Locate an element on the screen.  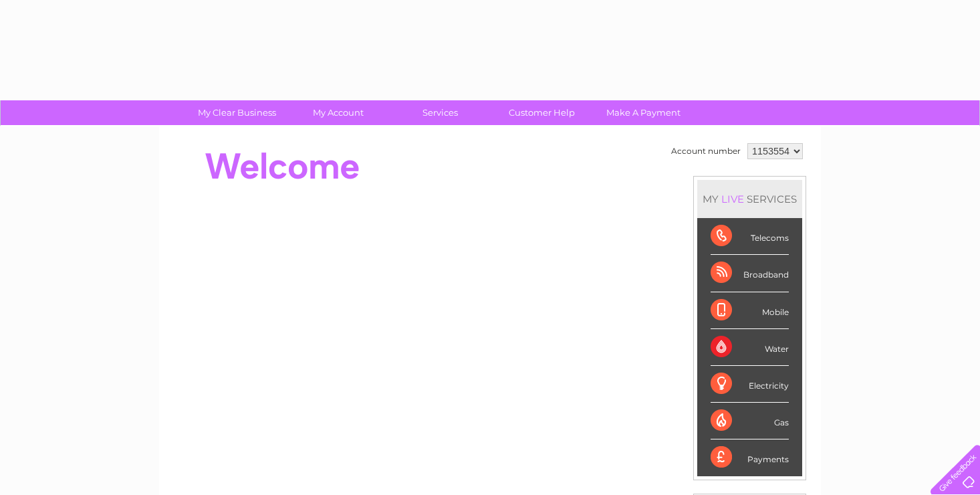
div: LIVE is located at coordinates (733, 199).